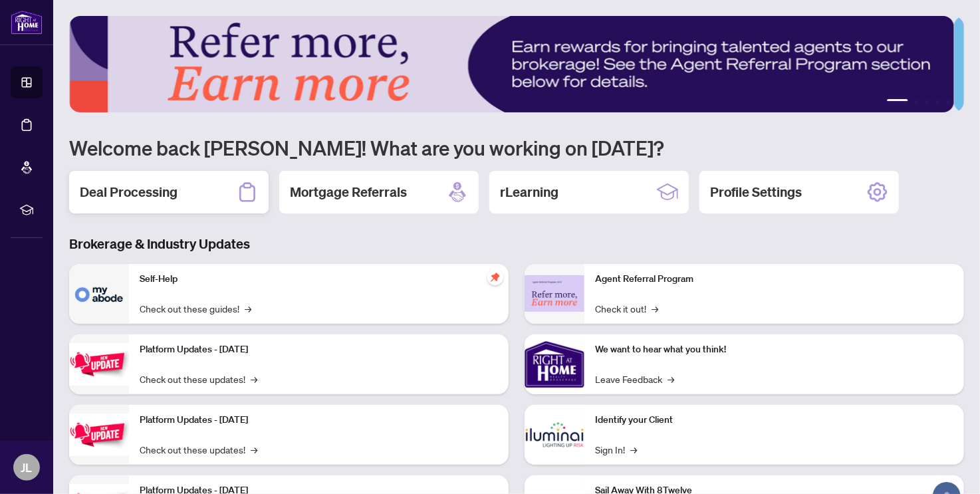 The height and width of the screenshot is (494, 980). Describe the element at coordinates (938, 101) in the screenshot. I see `button: 4` at that location.